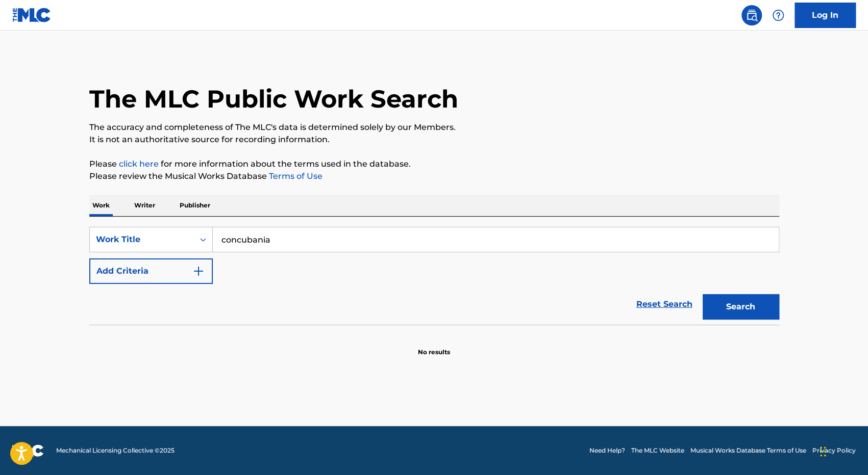 The image size is (868, 475). I want to click on div: Drag, so click(823, 452).